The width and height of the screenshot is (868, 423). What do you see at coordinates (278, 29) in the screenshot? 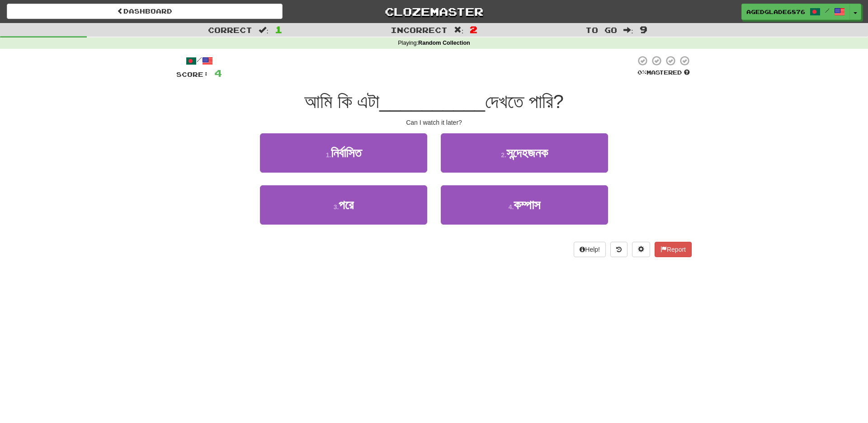
I see `span: 1` at bounding box center [278, 29].